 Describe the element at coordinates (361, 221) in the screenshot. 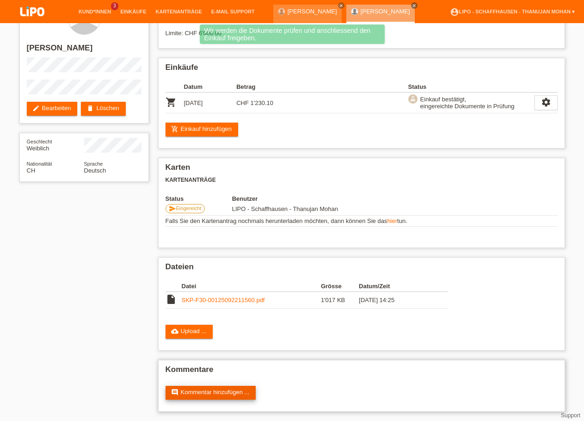

I see `td: Falls Sie den Kartenantrag nochmals herunterladen möchten, dann können Sie das tun.` at that location.